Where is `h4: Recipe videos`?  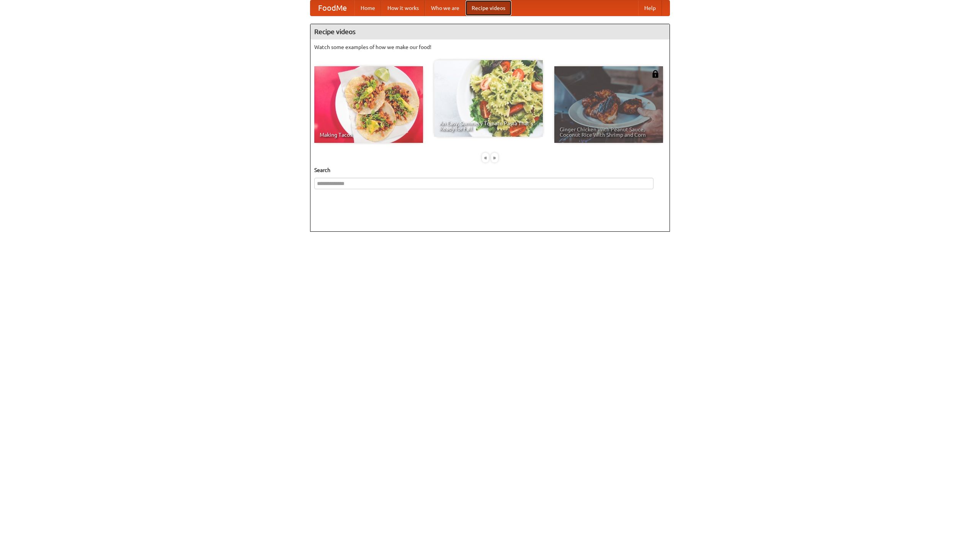
h4: Recipe videos is located at coordinates (490, 32).